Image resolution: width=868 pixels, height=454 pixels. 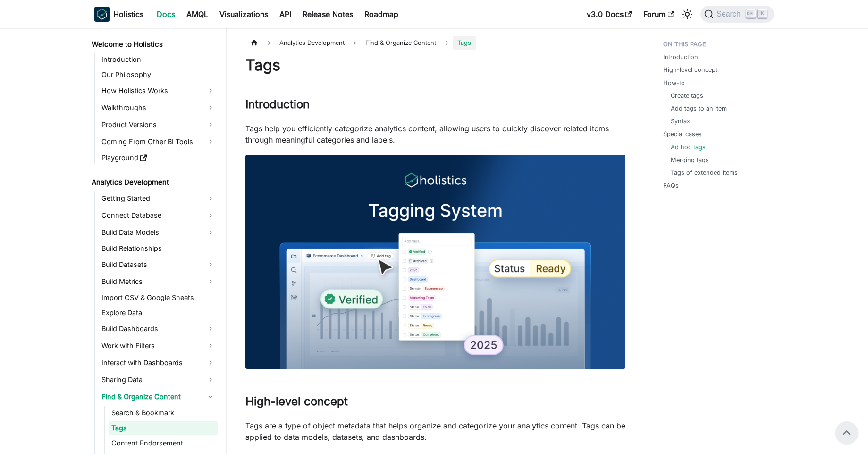 I want to click on p: Tags are a type of object metadata that helps organize and categorize your analytics content. Tag..., so click(x=435, y=431).